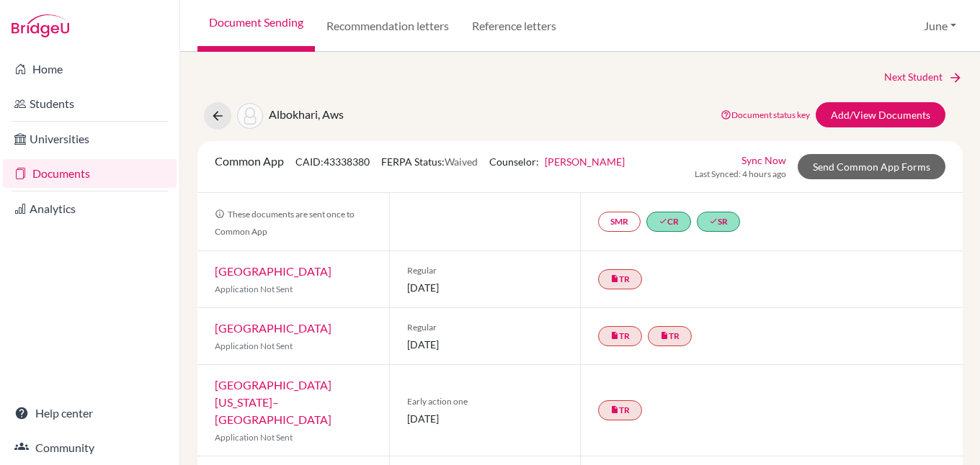 Image resolution: width=980 pixels, height=465 pixels. What do you see at coordinates (429, 161) in the screenshot?
I see `span: FERPA Status:` at bounding box center [429, 161].